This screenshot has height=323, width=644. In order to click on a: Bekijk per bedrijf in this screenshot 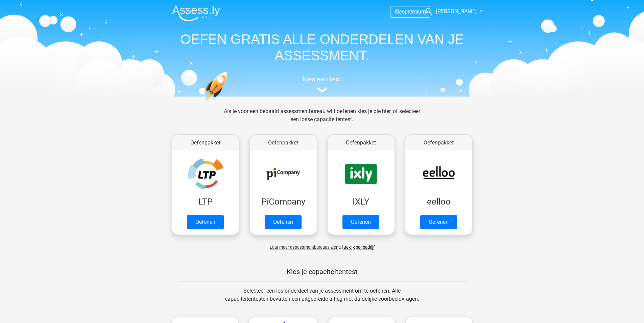, I will do `click(359, 247)`.